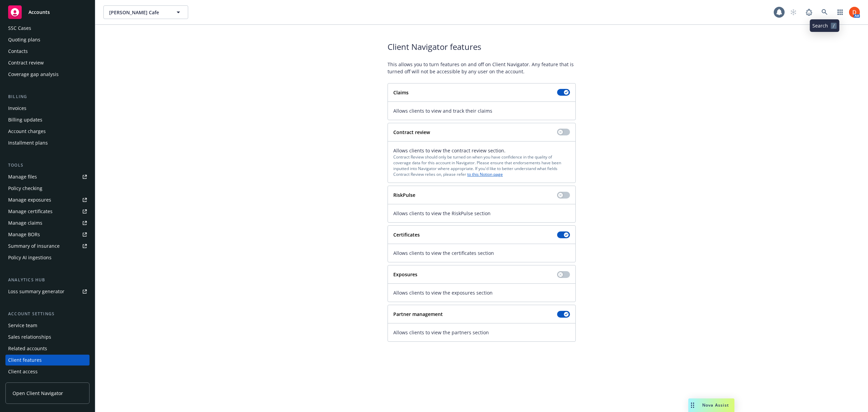  What do you see at coordinates (48, 120) in the screenshot?
I see `a: Billing updates` at bounding box center [48, 120].